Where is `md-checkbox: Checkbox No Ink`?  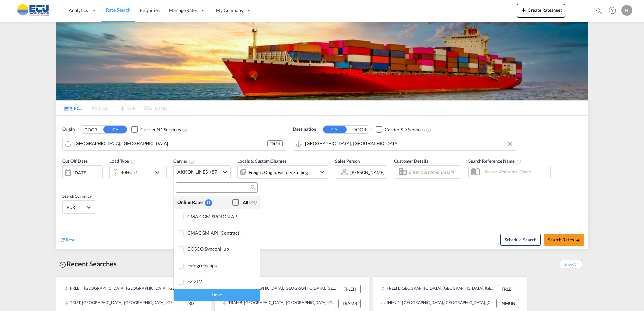
md-checkbox: Checkbox No Ink is located at coordinates (244, 202).